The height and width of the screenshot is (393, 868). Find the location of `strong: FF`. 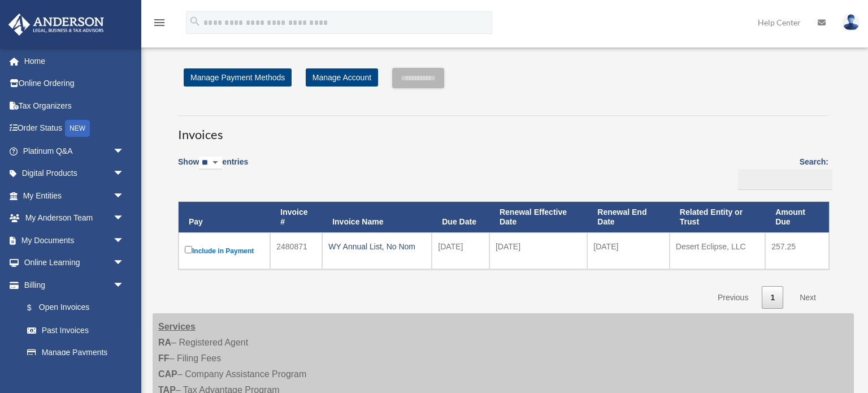

strong: FF is located at coordinates (164, 358).